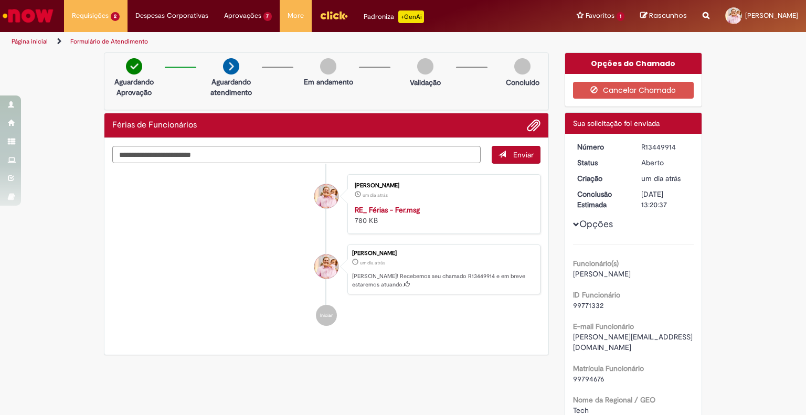 The image size is (806, 415). Describe the element at coordinates (608, 368) in the screenshot. I see `b: Matrícula Funcionário` at that location.